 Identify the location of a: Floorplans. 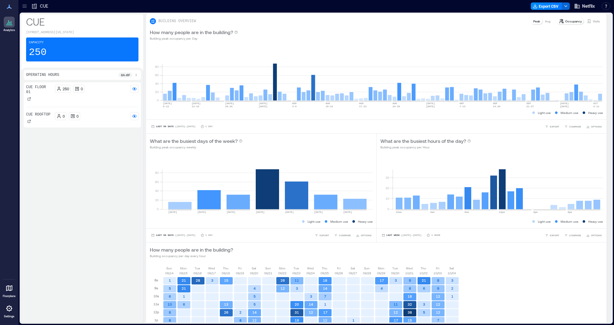
(9, 290).